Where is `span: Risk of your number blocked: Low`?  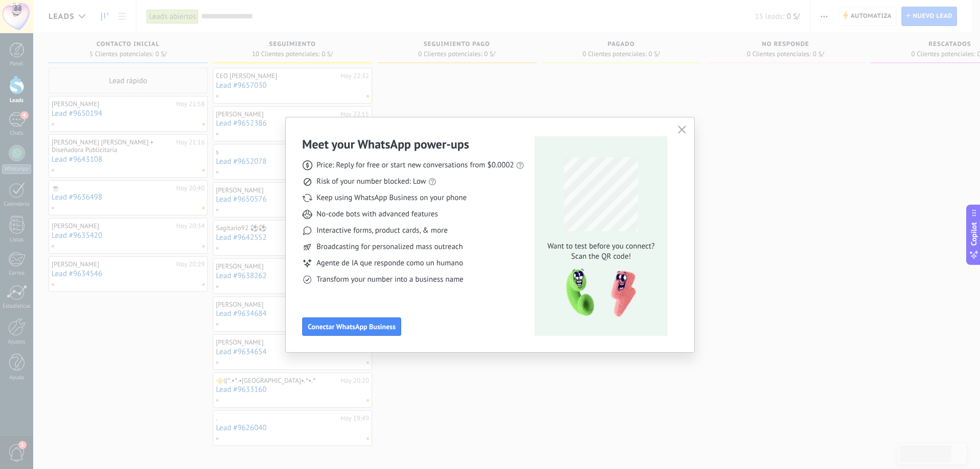 span: Risk of your number blocked: Low is located at coordinates (371, 182).